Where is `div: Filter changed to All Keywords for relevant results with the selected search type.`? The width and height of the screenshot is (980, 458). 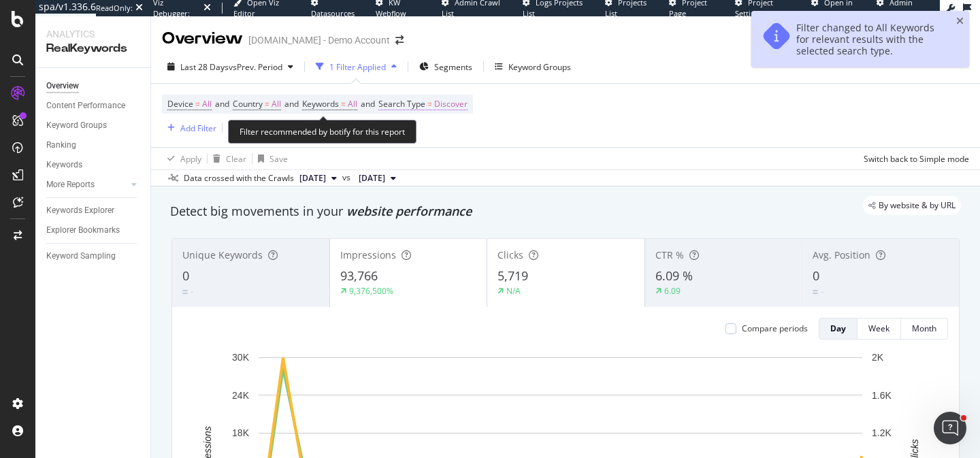
div: Filter changed to All Keywords for relevant results with the selected search type. is located at coordinates (870, 39).